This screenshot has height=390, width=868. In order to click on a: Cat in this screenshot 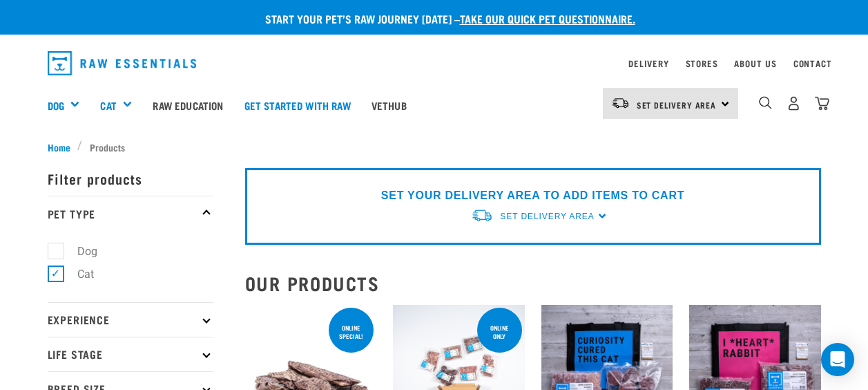, I will do `click(108, 105)`.